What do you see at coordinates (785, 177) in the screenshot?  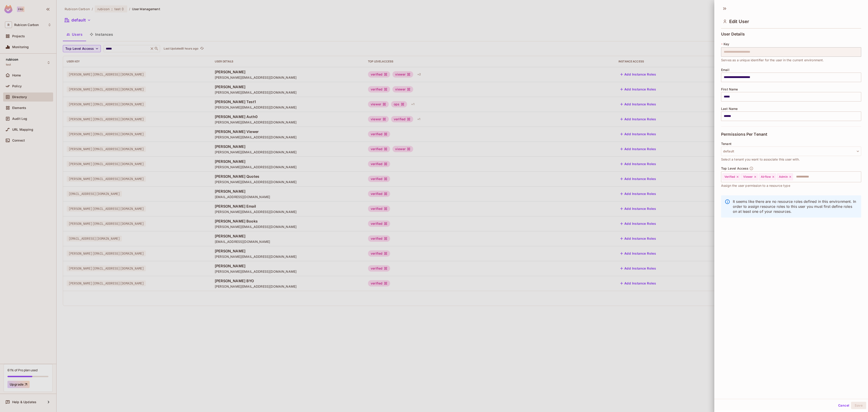 I see `div: Admin` at bounding box center [785, 177].